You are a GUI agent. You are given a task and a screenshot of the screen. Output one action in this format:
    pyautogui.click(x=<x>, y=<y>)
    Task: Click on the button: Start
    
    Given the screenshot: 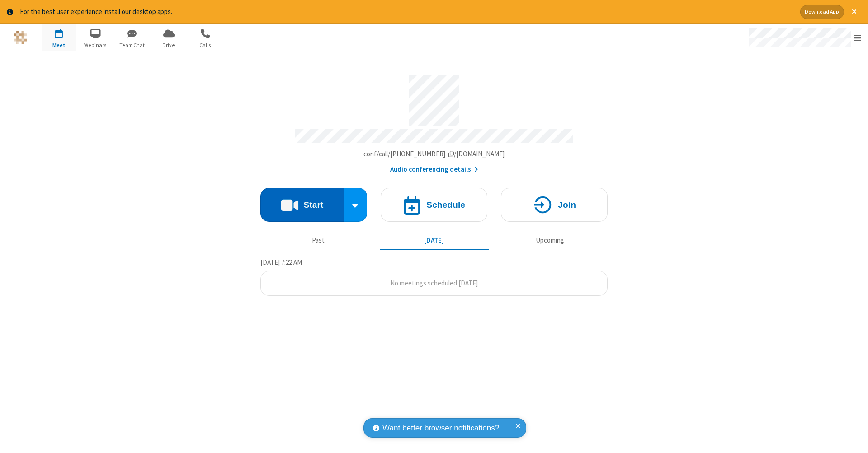 What is the action you would take?
    pyautogui.click(x=302, y=205)
    